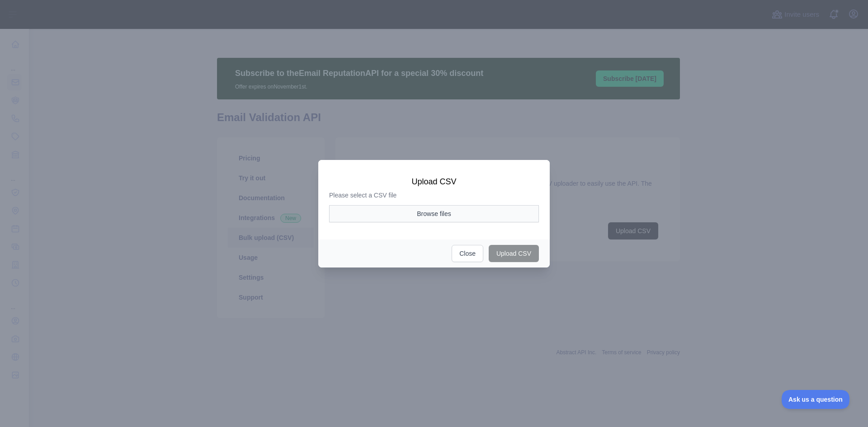  What do you see at coordinates (514, 254) in the screenshot?
I see `button: Upload CSV` at bounding box center [514, 254].